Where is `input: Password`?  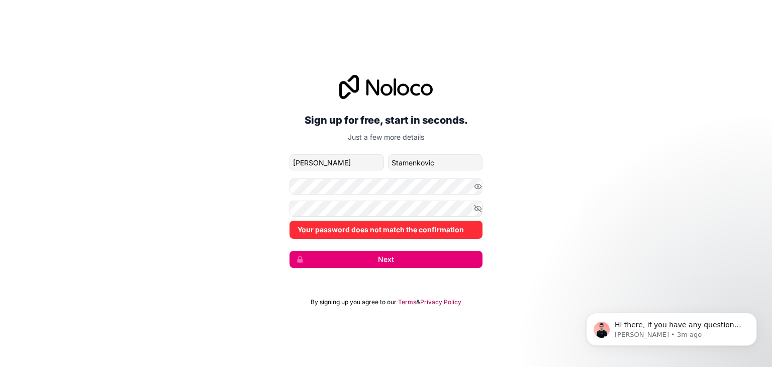 input: Password is located at coordinates (386, 187).